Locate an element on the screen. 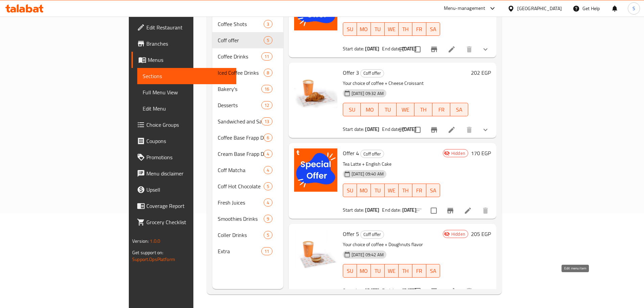 The image size is (644, 308). h6: 170 EGP is located at coordinates (480, 153).